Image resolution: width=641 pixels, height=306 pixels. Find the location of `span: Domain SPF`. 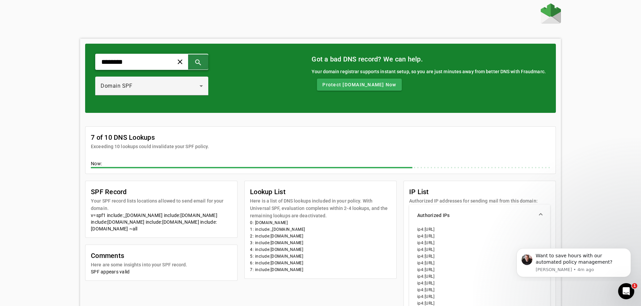

span: Domain SPF is located at coordinates (116, 86).